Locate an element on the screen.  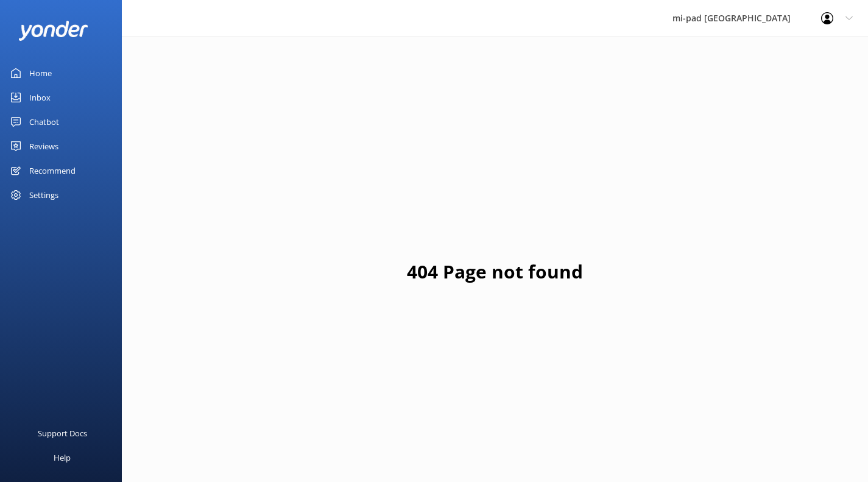
div: Recommend is located at coordinates (53, 170).